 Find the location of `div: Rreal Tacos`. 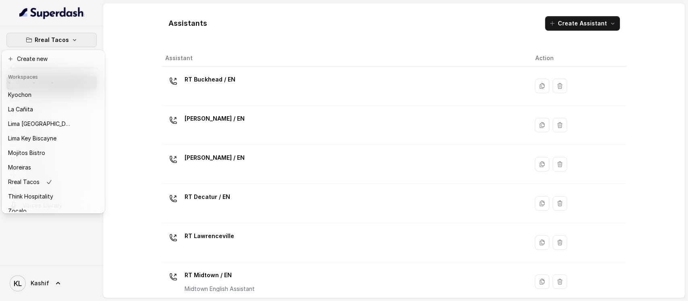

div: Rreal Tacos is located at coordinates (53, 131).